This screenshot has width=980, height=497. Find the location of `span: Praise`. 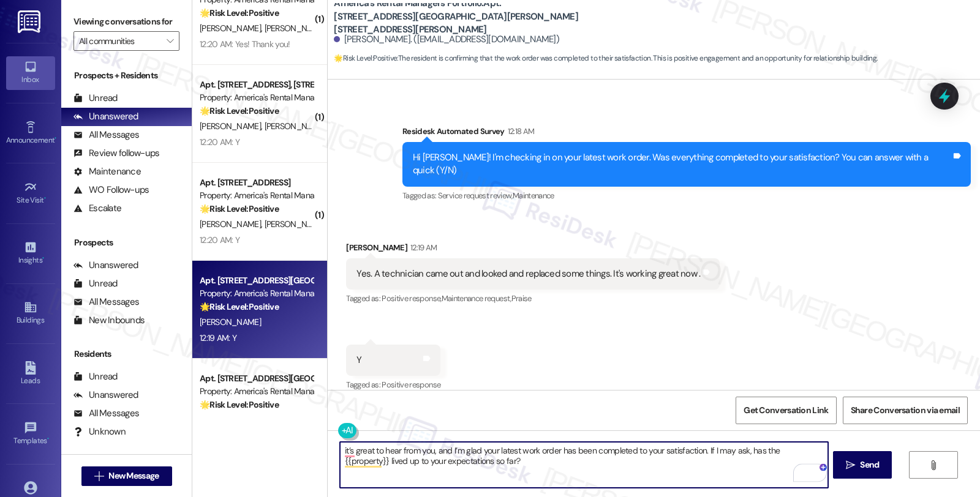

span: Praise is located at coordinates (521, 298).